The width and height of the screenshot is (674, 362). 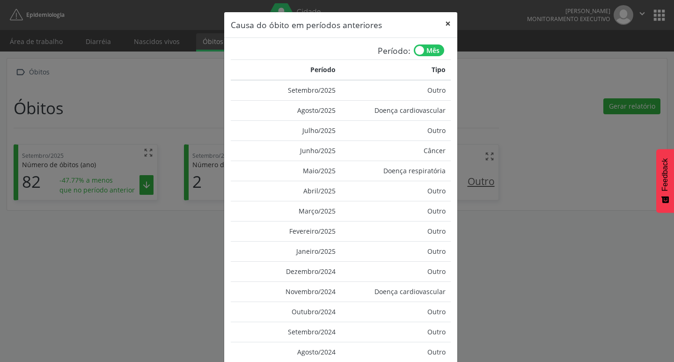 I want to click on td: Abril/2025, so click(x=285, y=190).